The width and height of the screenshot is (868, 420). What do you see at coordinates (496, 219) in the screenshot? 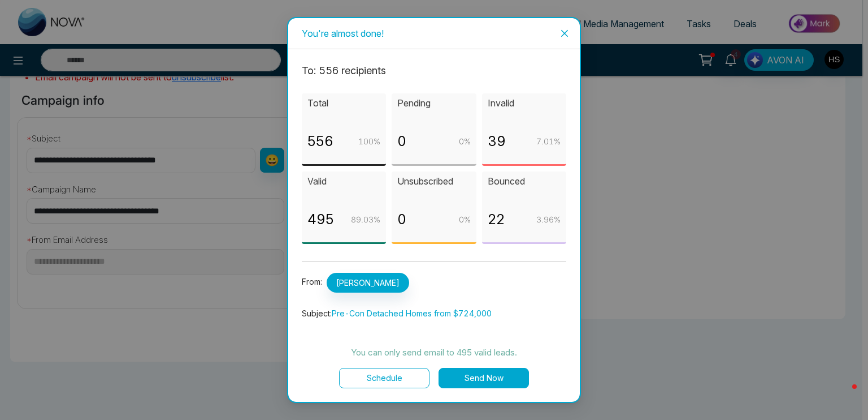
I see `p: 22` at bounding box center [496, 219].